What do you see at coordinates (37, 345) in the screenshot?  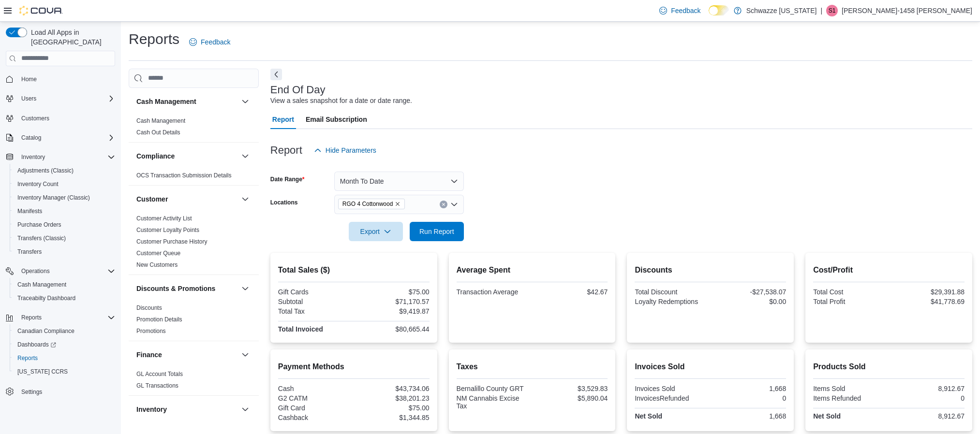 I see `span: Dashboards` at bounding box center [37, 345].